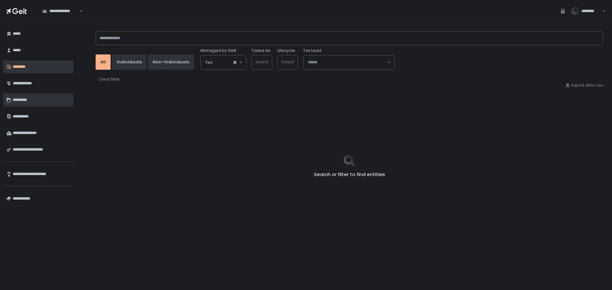 The width and height of the screenshot is (612, 290). I want to click on div: Individuals, so click(129, 62).